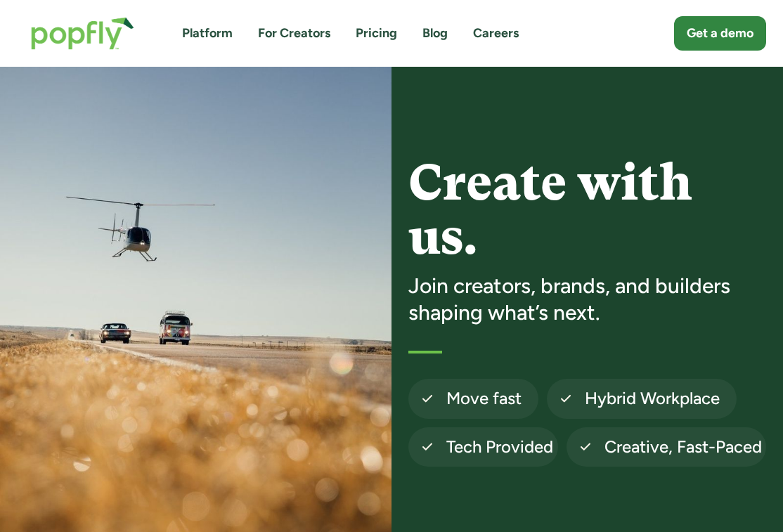 This screenshot has width=783, height=532. What do you see at coordinates (587, 298) in the screenshot?
I see `h3: Join creators, brands, and builders shaping what’s next.` at bounding box center [587, 298].